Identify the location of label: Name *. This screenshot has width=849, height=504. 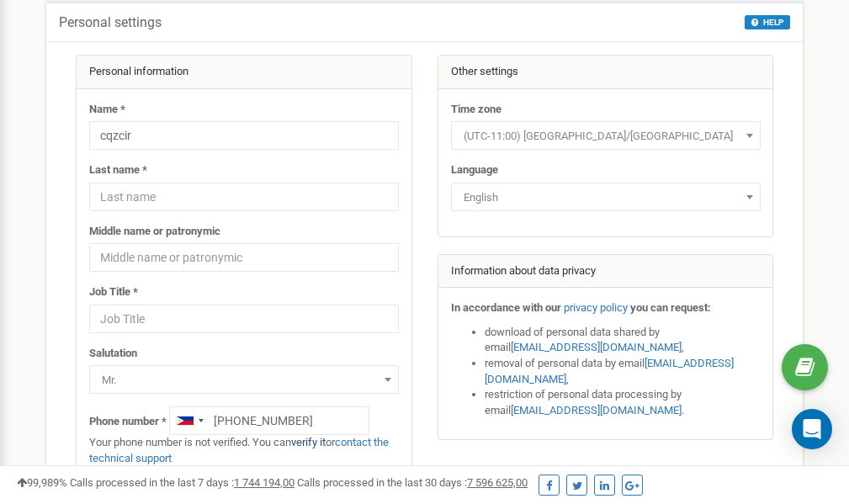
(107, 109).